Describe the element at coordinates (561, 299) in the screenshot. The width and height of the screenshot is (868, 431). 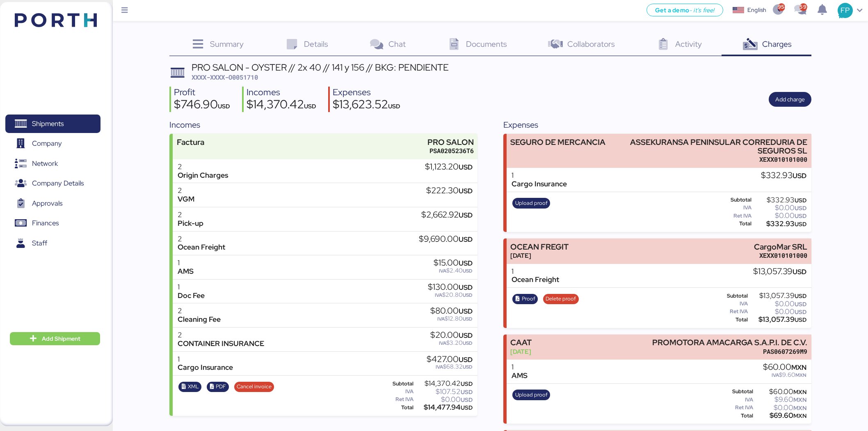
I see `button: Delete proof` at that location.